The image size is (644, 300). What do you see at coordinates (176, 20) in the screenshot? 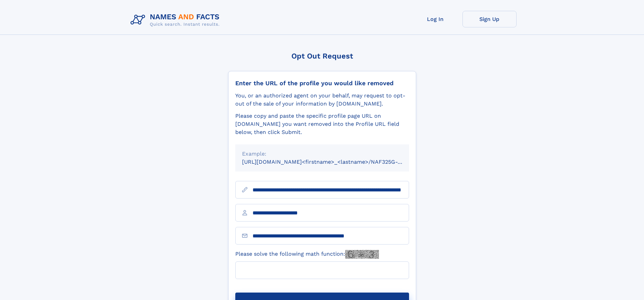
I see `img: Logo Names and Facts` at bounding box center [176, 20].